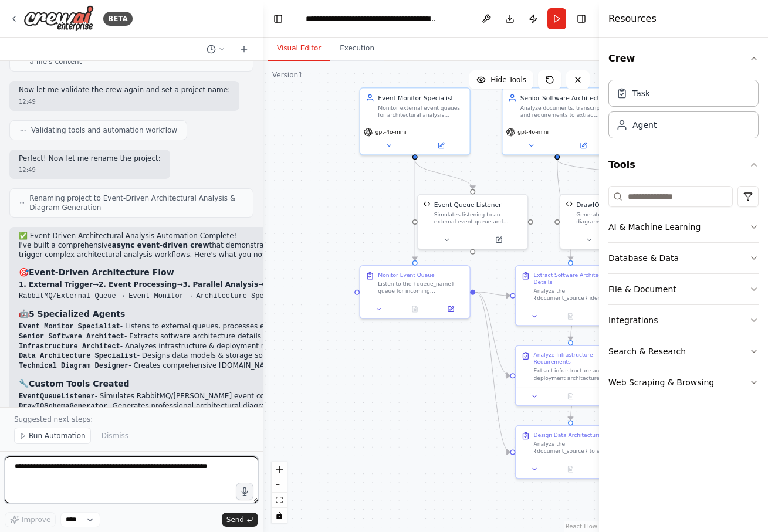 The image size is (768, 532). What do you see at coordinates (569, 203) in the screenshot?
I see `img: DrawIO Schema Generator` at bounding box center [569, 203].